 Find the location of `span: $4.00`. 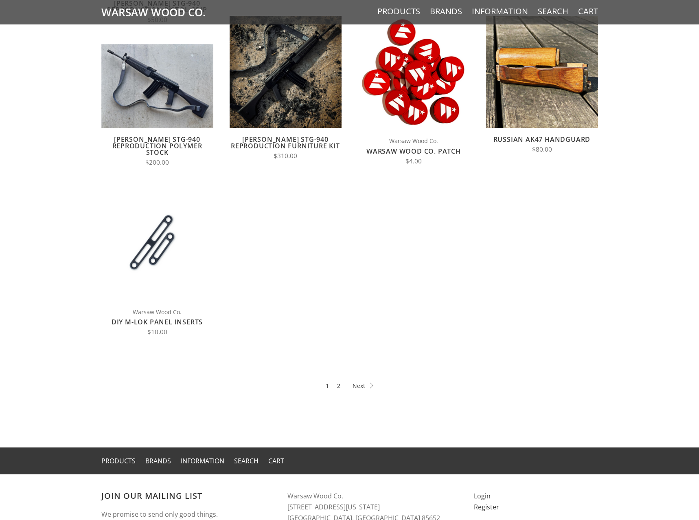

span: $4.00 is located at coordinates (414, 161).